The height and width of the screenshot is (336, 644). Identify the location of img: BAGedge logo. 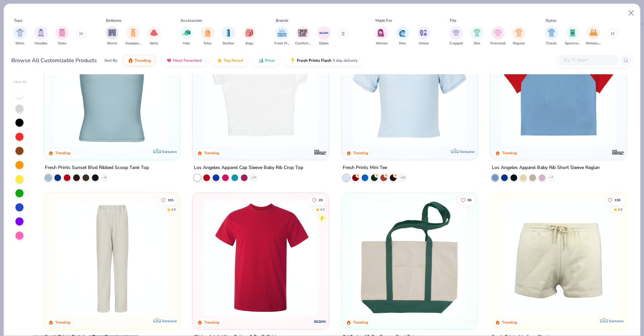
(469, 322).